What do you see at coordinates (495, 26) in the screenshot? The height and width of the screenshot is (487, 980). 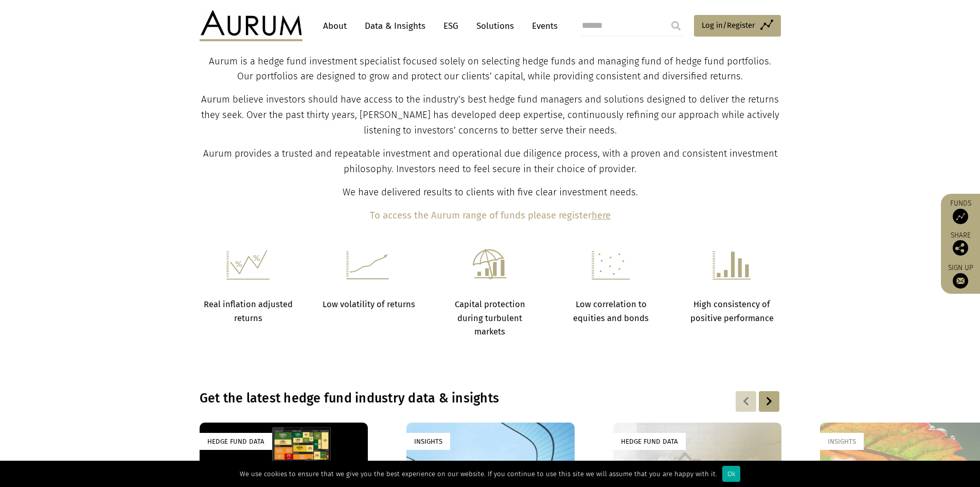 I see `a: Solutions` at bounding box center [495, 26].